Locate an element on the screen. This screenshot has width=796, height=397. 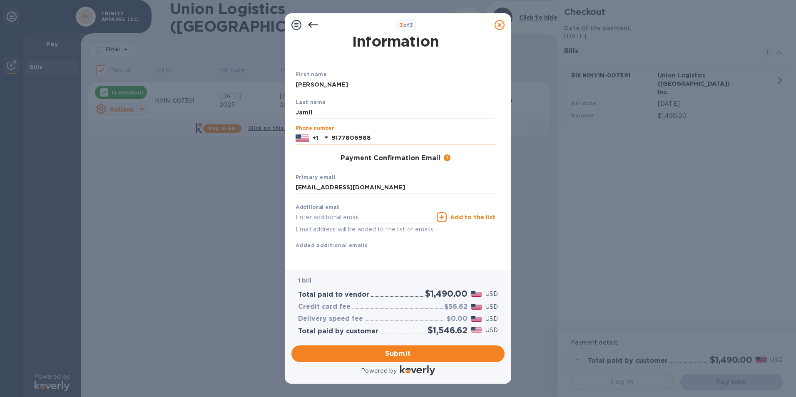
b: First name is located at coordinates (311, 74).